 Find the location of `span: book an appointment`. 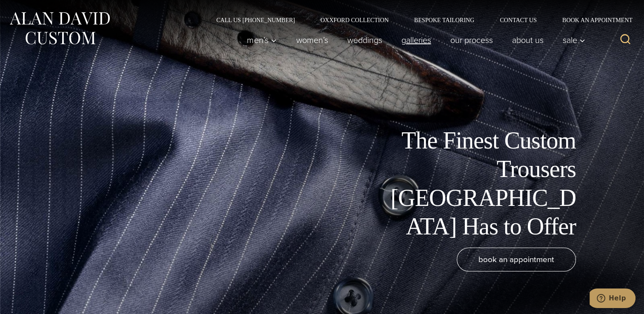

span: book an appointment is located at coordinates (516, 259).